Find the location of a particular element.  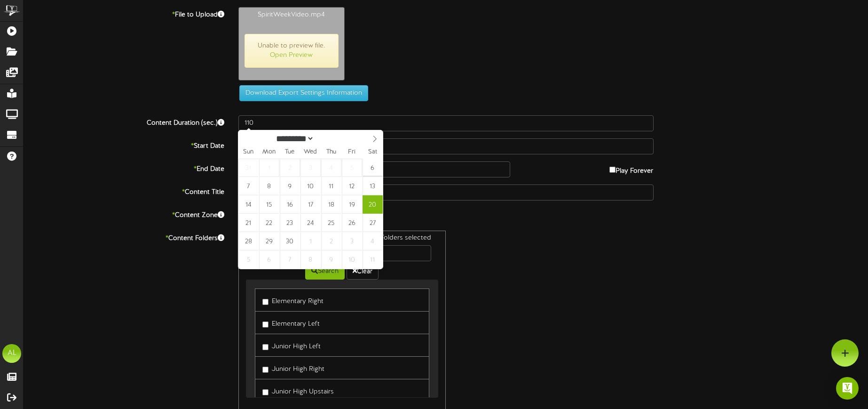

label: Play Forever is located at coordinates (631, 168).